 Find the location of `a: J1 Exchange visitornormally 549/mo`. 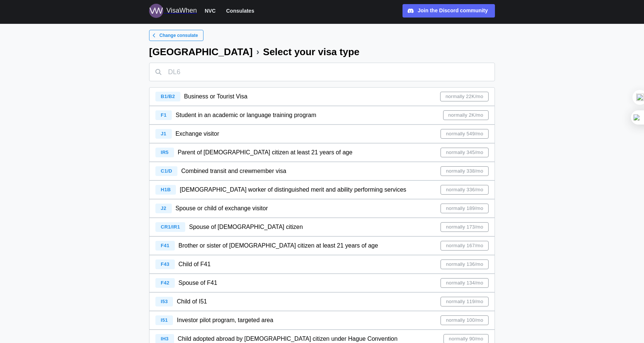

a: J1 Exchange visitornormally 549/mo is located at coordinates (322, 134).